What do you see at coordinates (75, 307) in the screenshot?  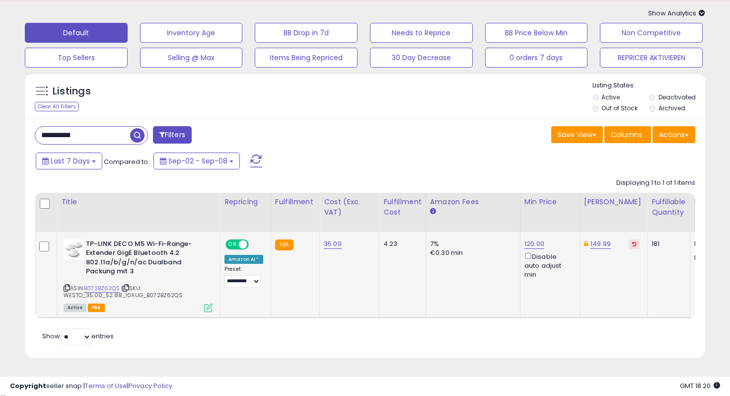 I see `span: All listings currently available for purchase on Amazon` at bounding box center [75, 307].